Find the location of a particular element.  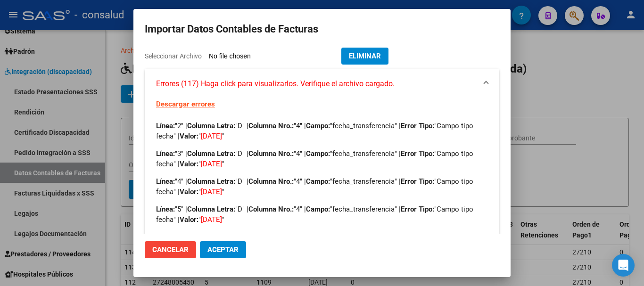

span: Seleccionar Archivo is located at coordinates (173, 56).